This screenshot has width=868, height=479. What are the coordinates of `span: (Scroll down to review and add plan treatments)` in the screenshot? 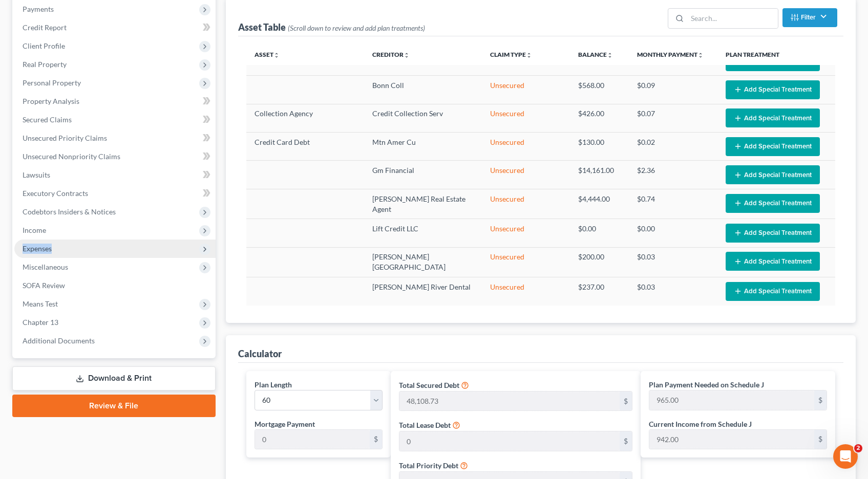 It's located at (356, 28).